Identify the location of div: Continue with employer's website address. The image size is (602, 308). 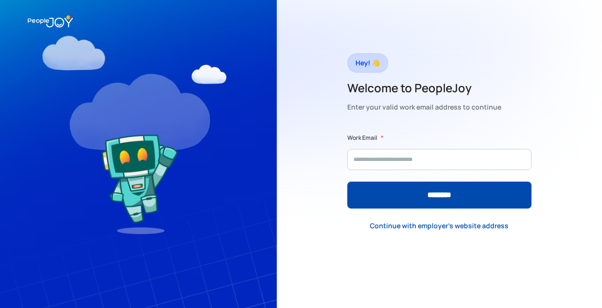
(439, 226).